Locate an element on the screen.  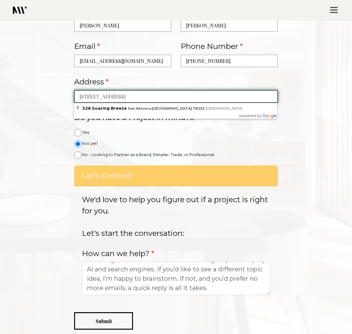
span: Let's Connect is located at coordinates (107, 175).